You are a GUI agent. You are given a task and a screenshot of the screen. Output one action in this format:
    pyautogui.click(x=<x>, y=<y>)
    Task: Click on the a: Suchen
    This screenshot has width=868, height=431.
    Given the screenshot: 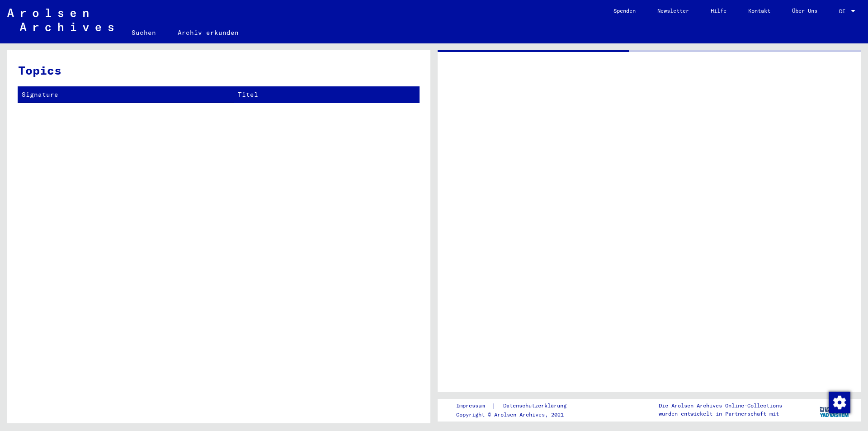 What is the action you would take?
    pyautogui.click(x=144, y=33)
    